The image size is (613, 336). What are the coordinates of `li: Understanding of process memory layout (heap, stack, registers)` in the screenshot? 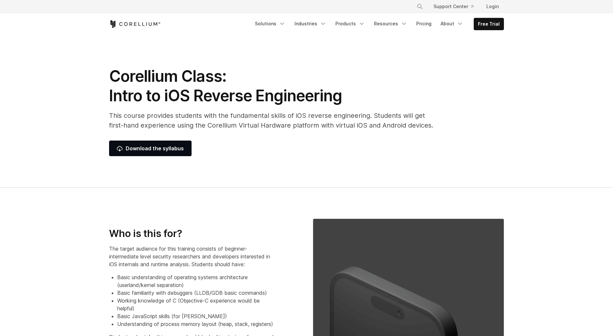 It's located at (196, 324).